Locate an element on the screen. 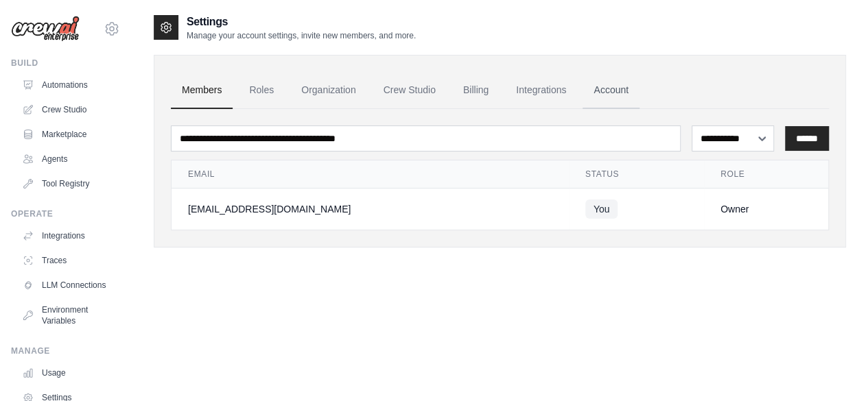  a: LLM Connections is located at coordinates (68, 285).